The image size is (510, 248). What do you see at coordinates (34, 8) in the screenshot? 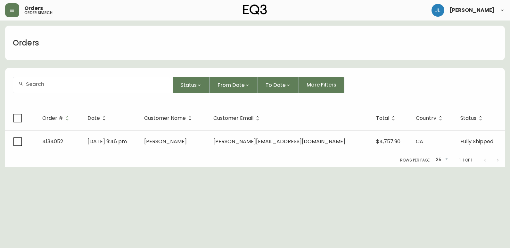
I see `span: Orders` at bounding box center [34, 8].